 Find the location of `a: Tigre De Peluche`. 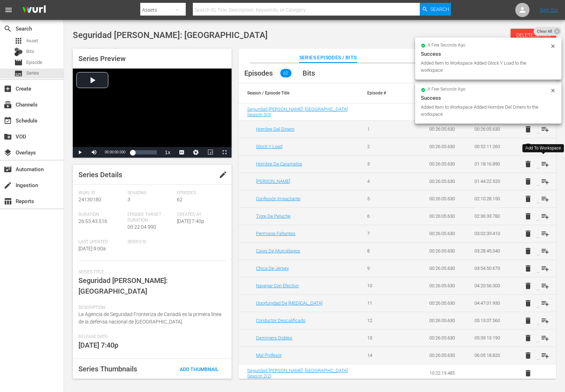

a: Tigre De Peluche is located at coordinates (273, 216).